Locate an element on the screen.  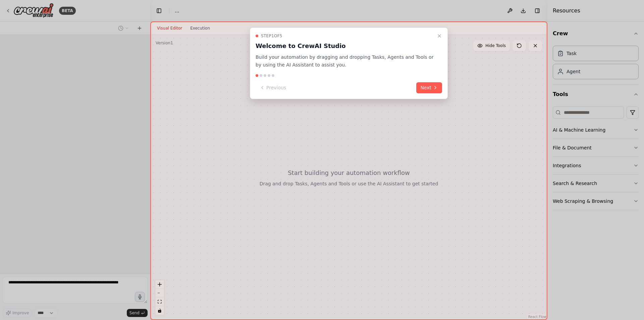
button: Next is located at coordinates (429, 87).